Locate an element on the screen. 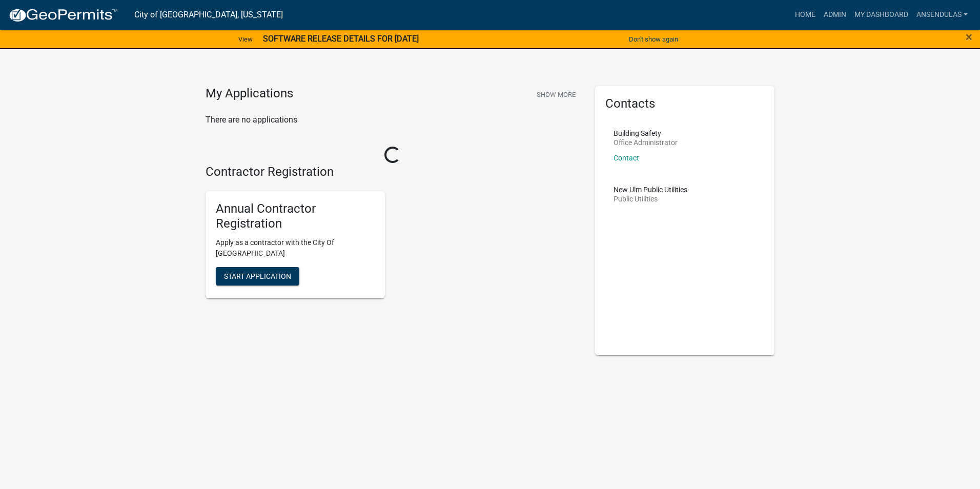  p: Office Administrator is located at coordinates (645, 143).